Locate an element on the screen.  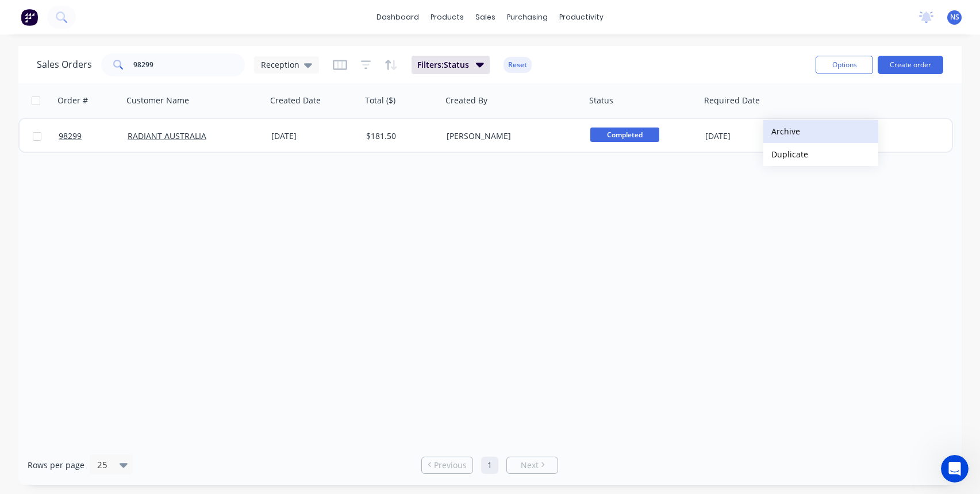
button: Options is located at coordinates (845, 65).